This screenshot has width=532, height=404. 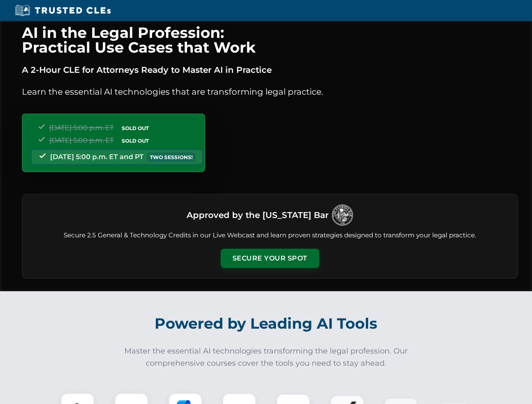 What do you see at coordinates (342, 215) in the screenshot?
I see `img: Logo` at bounding box center [342, 215].